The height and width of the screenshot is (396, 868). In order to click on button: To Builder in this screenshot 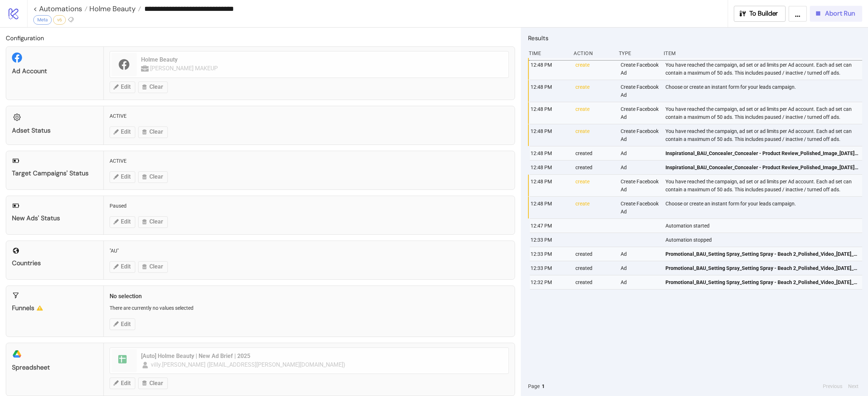, I will do `click(760, 14)`.